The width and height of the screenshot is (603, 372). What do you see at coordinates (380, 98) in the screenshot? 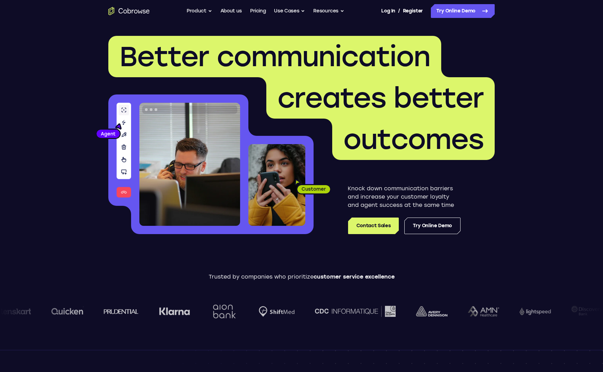
I see `span: creates better` at bounding box center [380, 98].